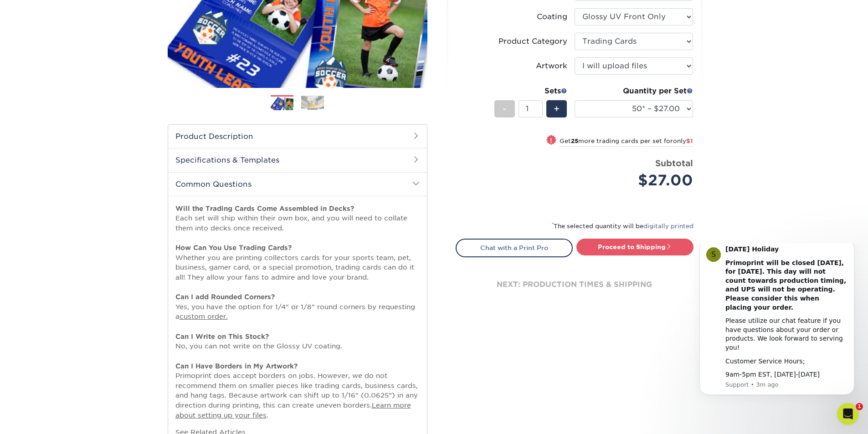 This screenshot has height=434, width=868. Describe the element at coordinates (689, 141) in the screenshot. I see `span: $1` at that location.